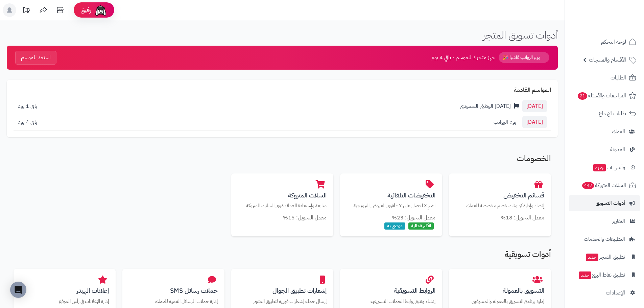  Describe the element at coordinates (505, 122) in the screenshot. I see `span: يوم الرواتب` at that location.